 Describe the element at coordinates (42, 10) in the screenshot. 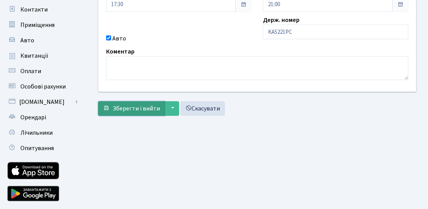

I see `a: Контакти` at that location.